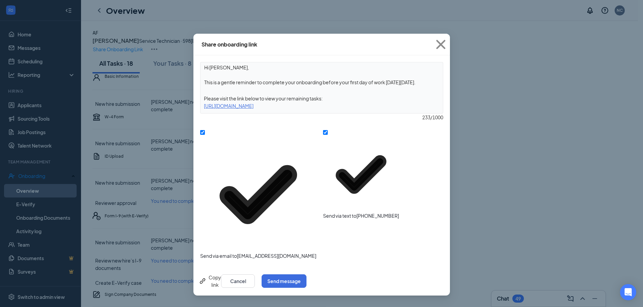 The image size is (643, 307). Describe the element at coordinates (441, 45) in the screenshot. I see `svg: Cross` at that location.